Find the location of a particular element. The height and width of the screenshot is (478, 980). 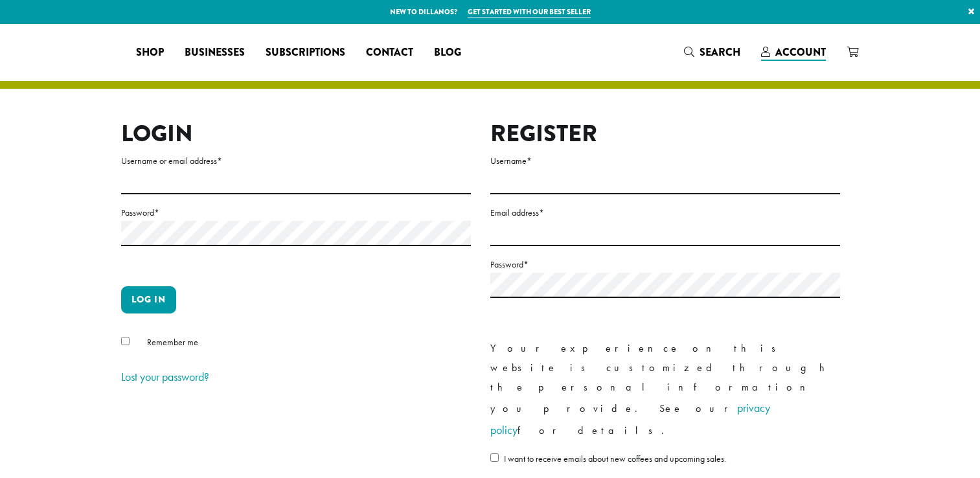

span: Shop is located at coordinates (150, 52).